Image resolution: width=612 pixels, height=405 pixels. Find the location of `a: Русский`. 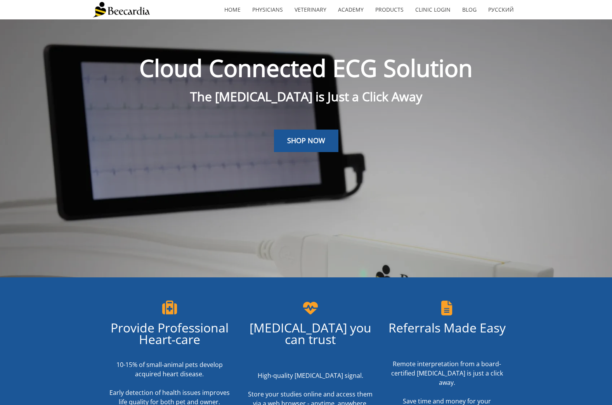

a: Русский is located at coordinates (501, 10).